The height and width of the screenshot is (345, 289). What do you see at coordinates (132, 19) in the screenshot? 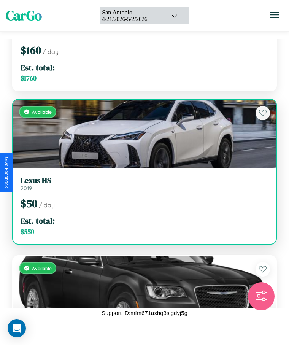
I see `div: 4 / 21 / 2026 - 5 / 2 / 2026` at bounding box center [132, 19].